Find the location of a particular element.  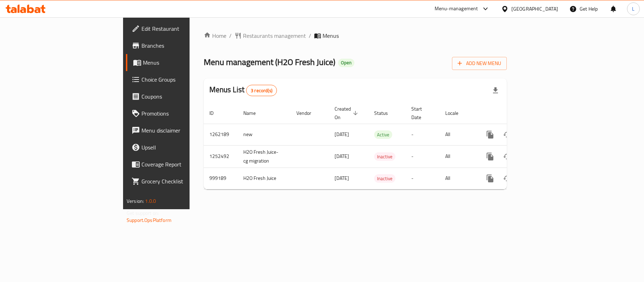

td: H2O Fresh Juice is located at coordinates (264, 178).